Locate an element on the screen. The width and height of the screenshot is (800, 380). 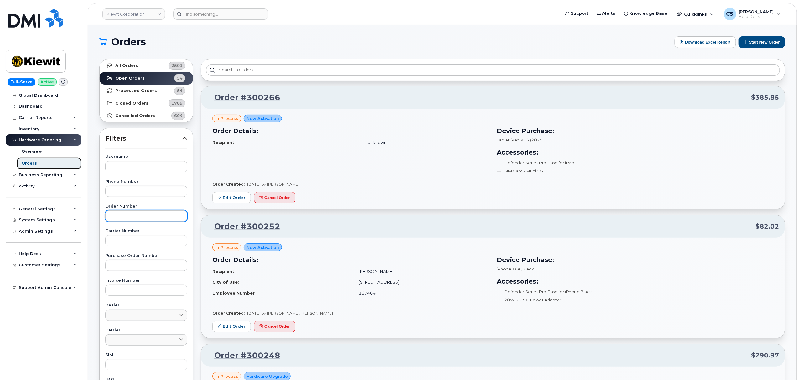
li: SIM Card - Multi 5G is located at coordinates (635, 171).